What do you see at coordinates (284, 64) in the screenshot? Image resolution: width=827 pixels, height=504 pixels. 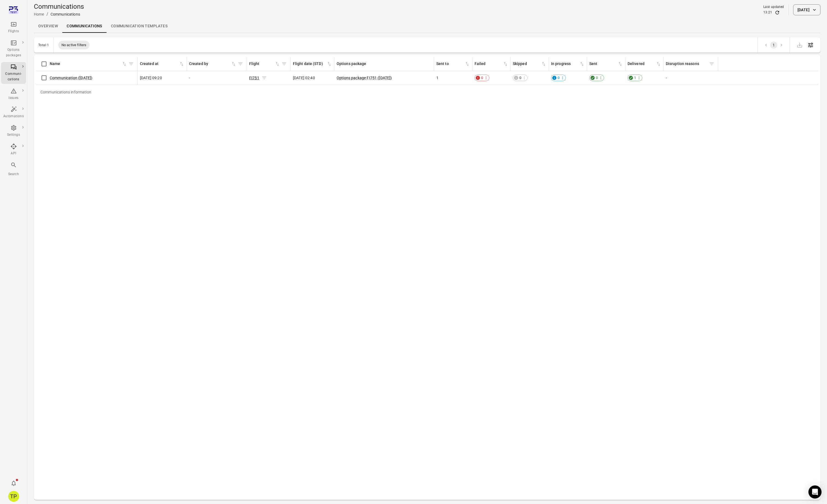 I see `button: Filter by flight` at bounding box center [284, 64].